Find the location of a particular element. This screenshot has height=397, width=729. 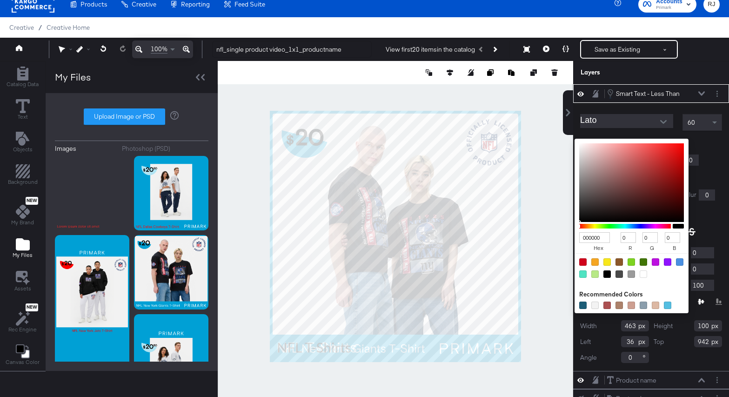

div: #8B572A is located at coordinates (619, 262).